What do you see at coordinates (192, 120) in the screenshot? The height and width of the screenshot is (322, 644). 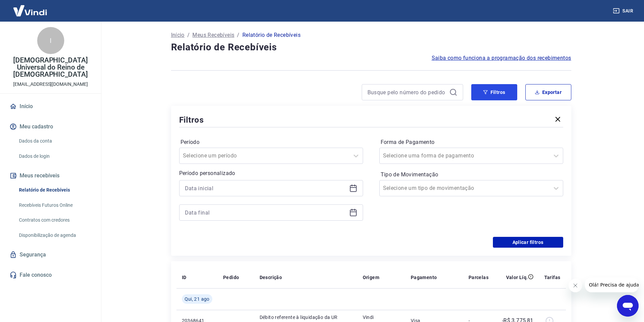 I see `h5: Filtros` at bounding box center [192, 120].